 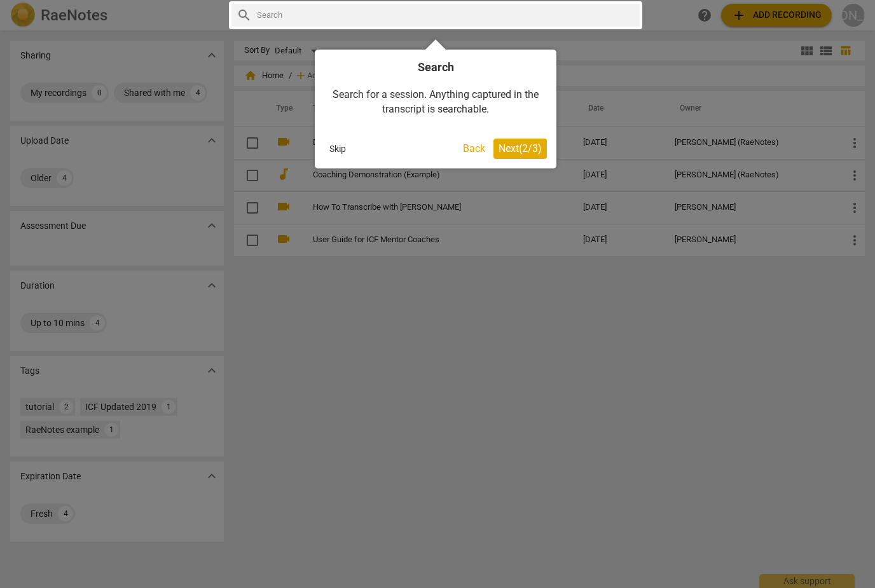 I want to click on button: Skip, so click(x=337, y=149).